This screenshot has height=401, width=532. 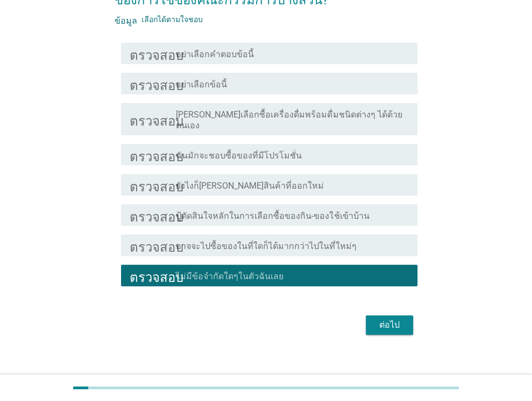 I want to click on font: ต่อไป, so click(x=390, y=324).